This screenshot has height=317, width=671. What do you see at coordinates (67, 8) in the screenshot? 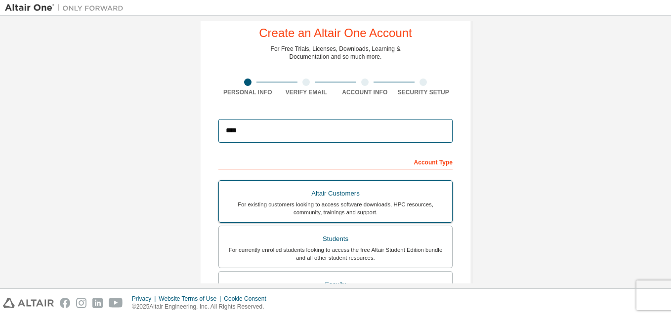
I see `img: Altair One` at bounding box center [67, 8].